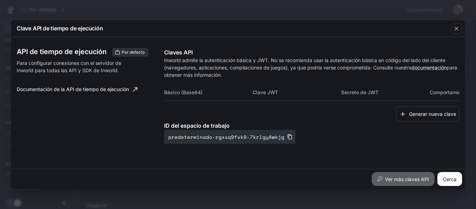 This screenshot has height=209, width=476. Describe the element at coordinates (60, 28) in the screenshot. I see `font: Clave API de tiempo de ejecución` at that location.